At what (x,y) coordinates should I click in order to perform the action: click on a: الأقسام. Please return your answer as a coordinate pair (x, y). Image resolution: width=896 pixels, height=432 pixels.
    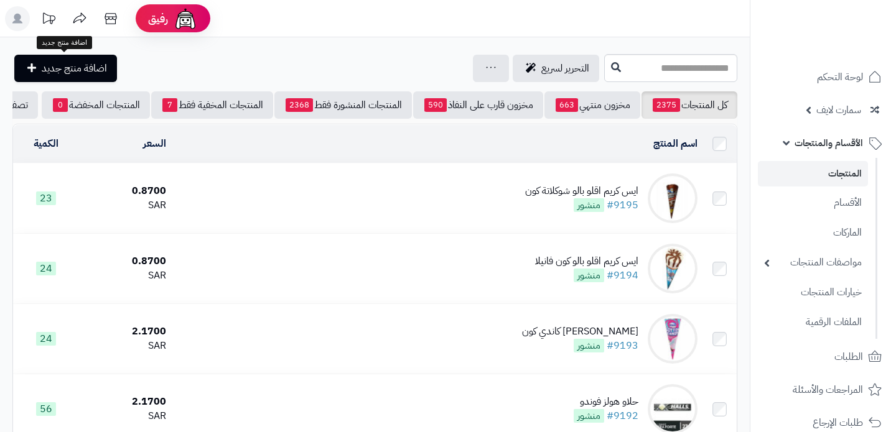
    Looking at the image, I should click on (813, 203).